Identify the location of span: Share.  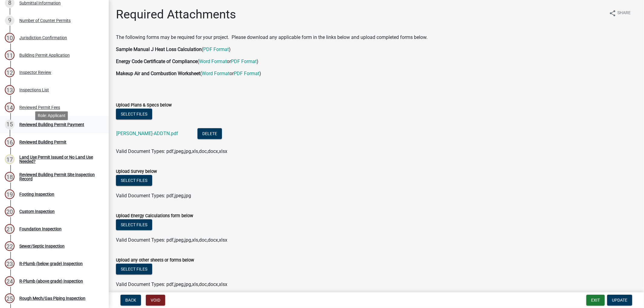
(624, 13).